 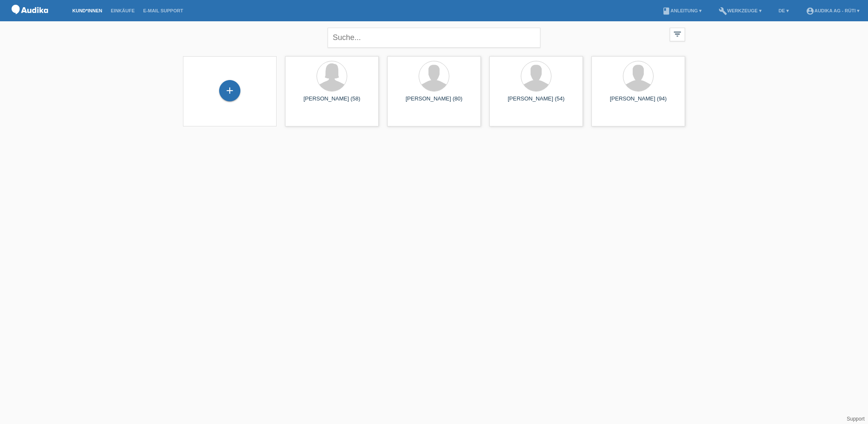 What do you see at coordinates (810, 11) in the screenshot?
I see `i: account_circle` at bounding box center [810, 11].